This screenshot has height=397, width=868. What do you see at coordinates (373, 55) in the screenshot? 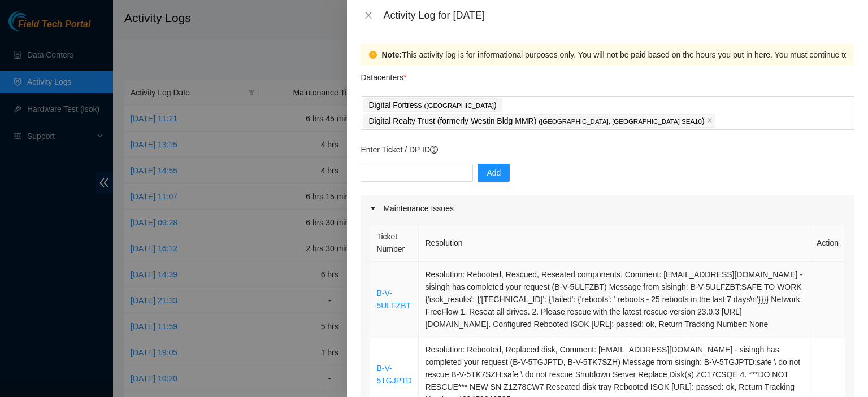
I see `span: exclamation-circle` at bounding box center [373, 55].